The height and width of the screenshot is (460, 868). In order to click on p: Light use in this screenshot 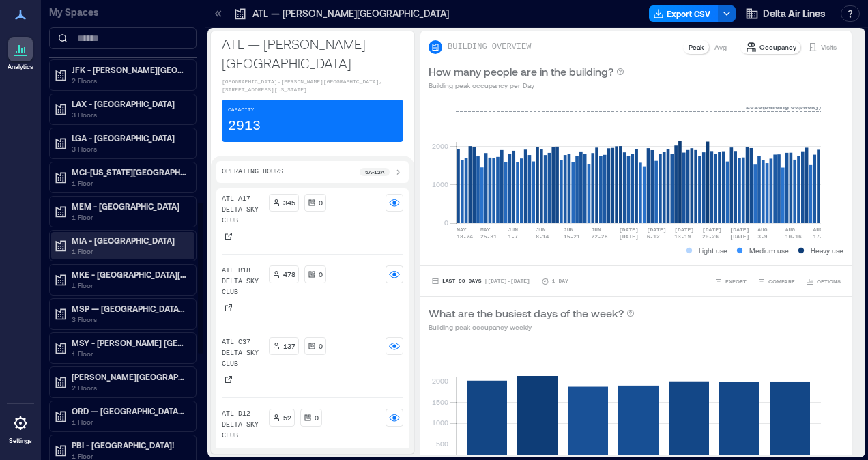, I will do `click(713, 250)`.